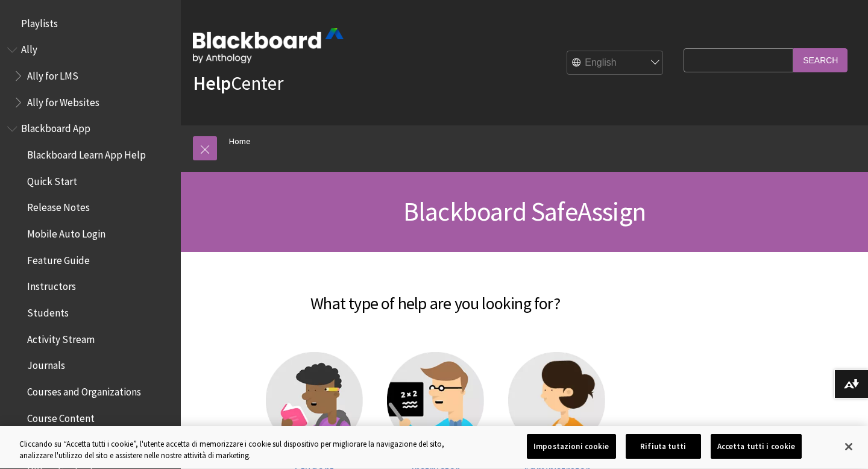  Describe the element at coordinates (435, 400) in the screenshot. I see `img: Instructor help` at that location.